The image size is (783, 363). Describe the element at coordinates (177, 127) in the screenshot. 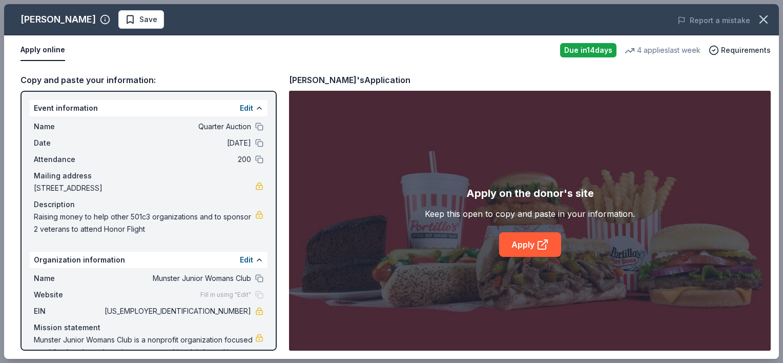

I see `span: Quarter Auction` at that location.